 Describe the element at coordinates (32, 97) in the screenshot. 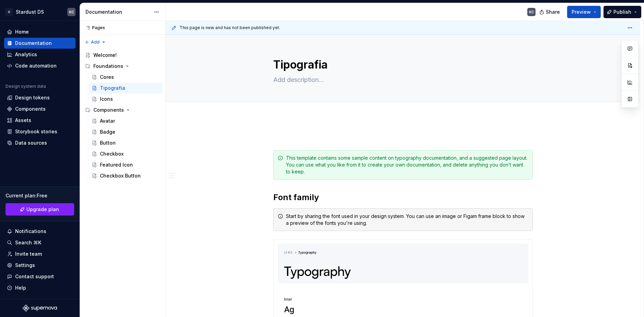

I see `div: Design tokens` at that location.